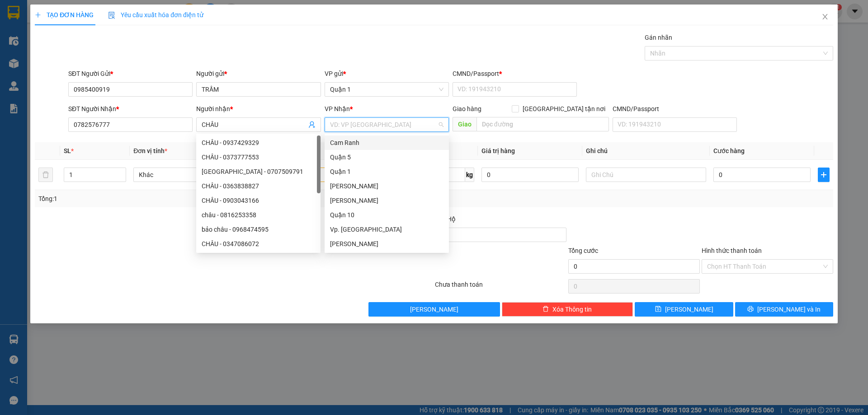 This screenshot has height=415, width=868. What do you see at coordinates (501, 288) in the screenshot?
I see `div: Chưa thanh toán` at bounding box center [501, 288].